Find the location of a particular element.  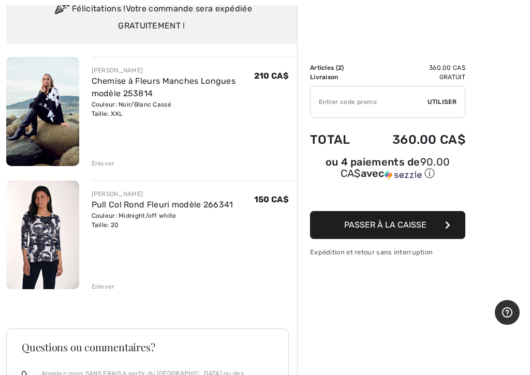

td: Articles ( ) is located at coordinates (337, 68).